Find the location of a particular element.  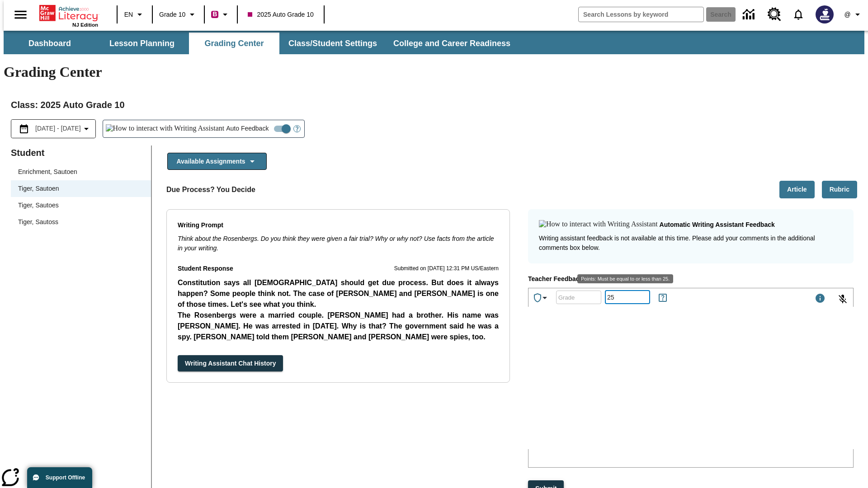

input: Points: Must be equal to or less than 25. is located at coordinates (627, 297).